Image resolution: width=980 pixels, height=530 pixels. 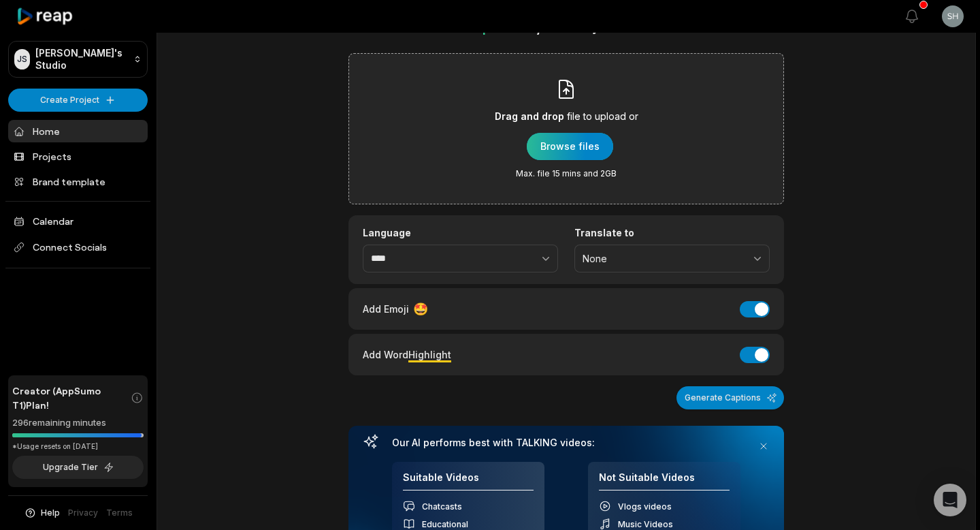 I want to click on div: Open Intercom Messenger, so click(x=950, y=500).